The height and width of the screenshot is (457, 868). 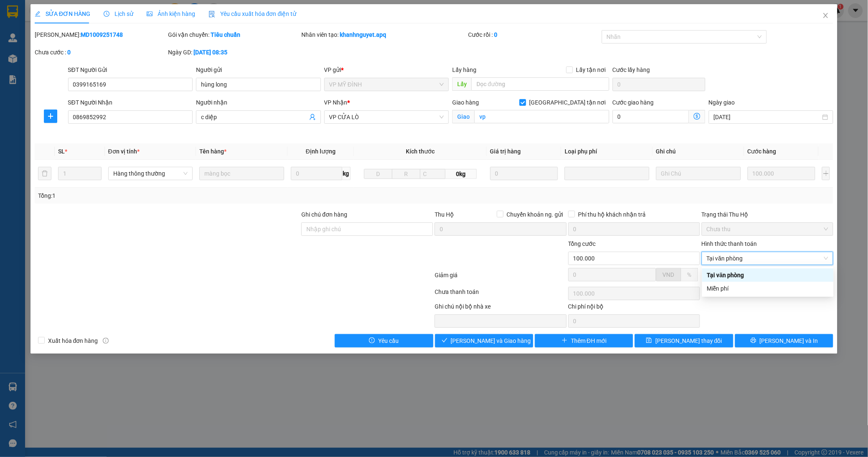 What do you see at coordinates (388, 341) in the screenshot?
I see `span: Yêu cầu` at bounding box center [388, 341].